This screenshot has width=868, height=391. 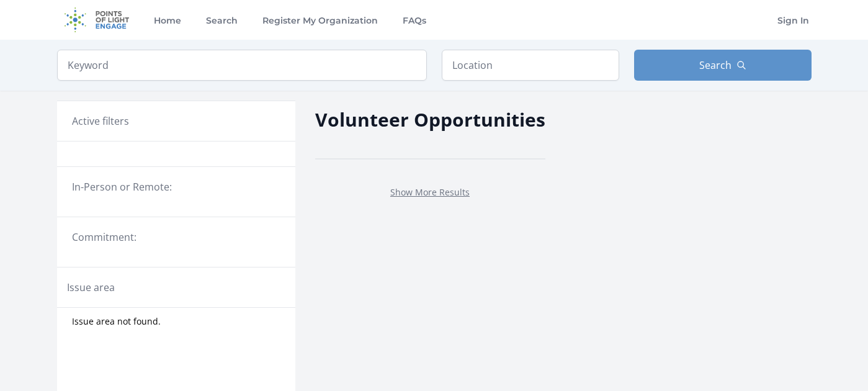 I want to click on span: Issue area not found., so click(x=116, y=321).